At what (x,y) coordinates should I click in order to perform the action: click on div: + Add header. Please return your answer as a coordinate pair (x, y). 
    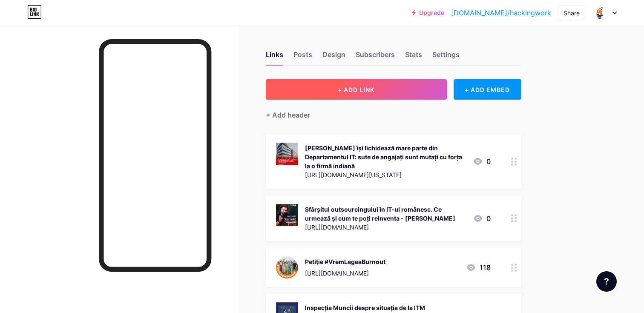
    Looking at the image, I should click on (288, 115).